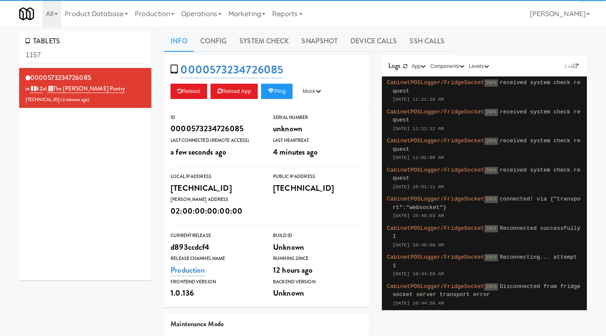 Image resolution: width=606 pixels, height=336 pixels. I want to click on a: Config, so click(213, 41).